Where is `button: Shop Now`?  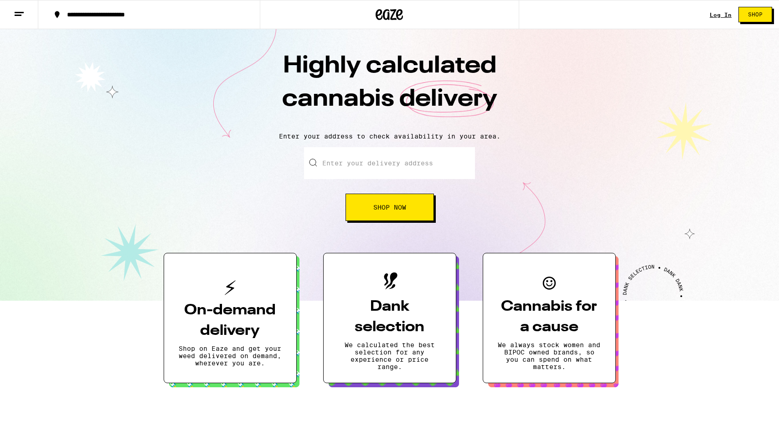 button: Shop Now is located at coordinates (390, 207).